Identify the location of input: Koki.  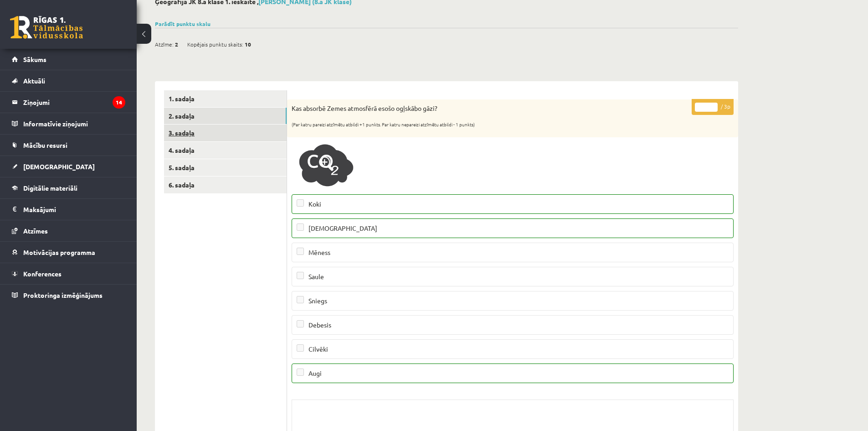
(300, 203).